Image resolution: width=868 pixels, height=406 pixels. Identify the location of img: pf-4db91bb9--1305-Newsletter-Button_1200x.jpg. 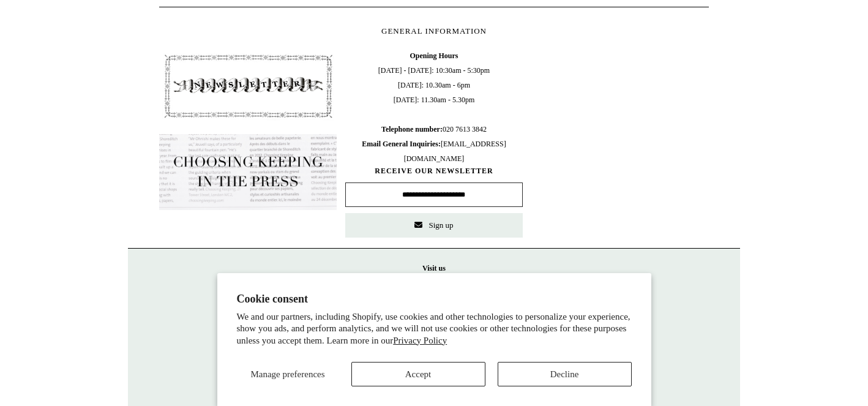
(248, 86).